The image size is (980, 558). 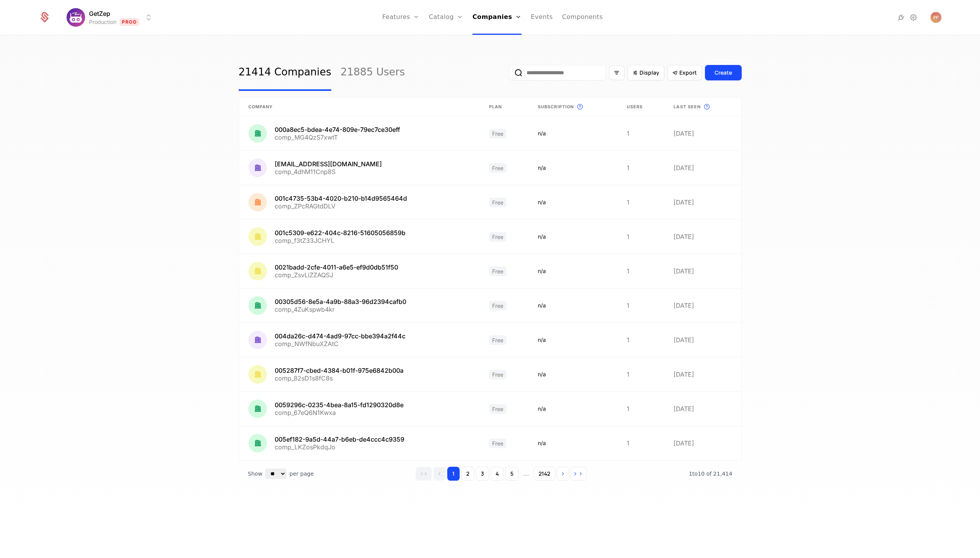 What do you see at coordinates (688, 73) in the screenshot?
I see `span: Export` at bounding box center [688, 73].